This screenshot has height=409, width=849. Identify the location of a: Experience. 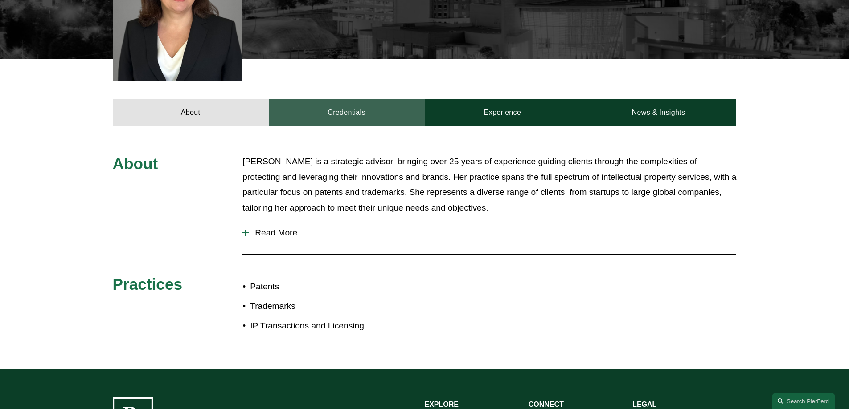
(502, 113).